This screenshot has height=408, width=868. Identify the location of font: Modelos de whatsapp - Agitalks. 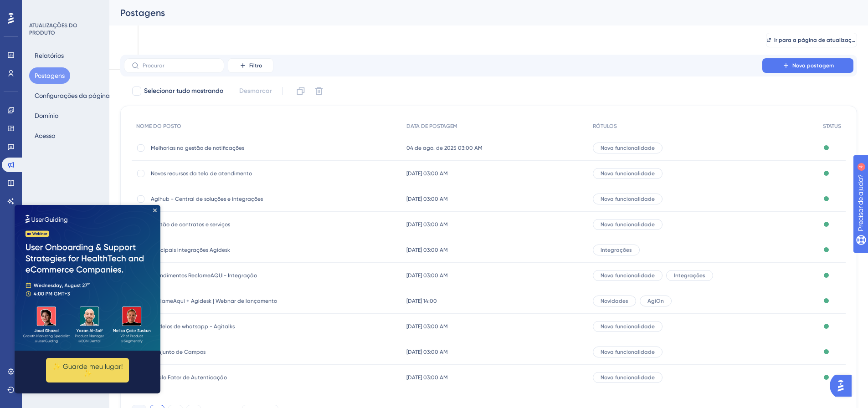
(193, 327).